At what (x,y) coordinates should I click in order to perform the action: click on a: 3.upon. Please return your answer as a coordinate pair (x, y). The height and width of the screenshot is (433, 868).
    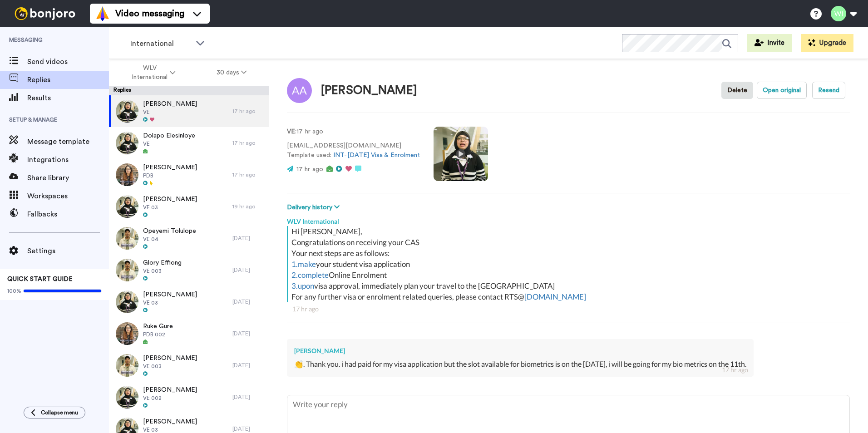
    Looking at the image, I should click on (302, 286).